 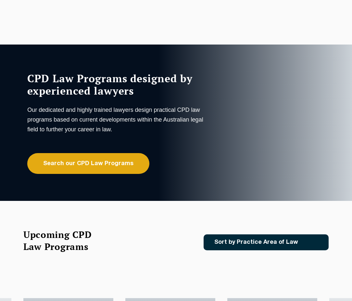 I want to click on a: Sort by Practice Area of Law, so click(x=266, y=242).